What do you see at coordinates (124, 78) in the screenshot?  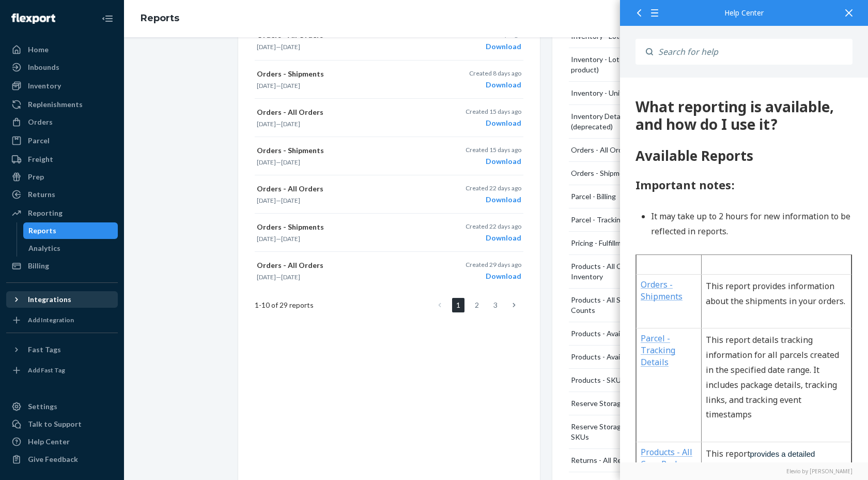 I see `h1: Available Reports` at bounding box center [124, 78].